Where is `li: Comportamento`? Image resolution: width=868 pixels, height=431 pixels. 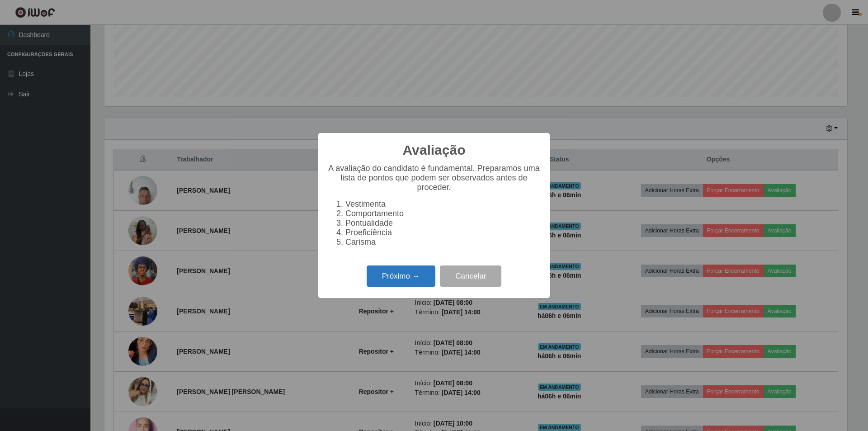 li: Comportamento is located at coordinates (443, 214).